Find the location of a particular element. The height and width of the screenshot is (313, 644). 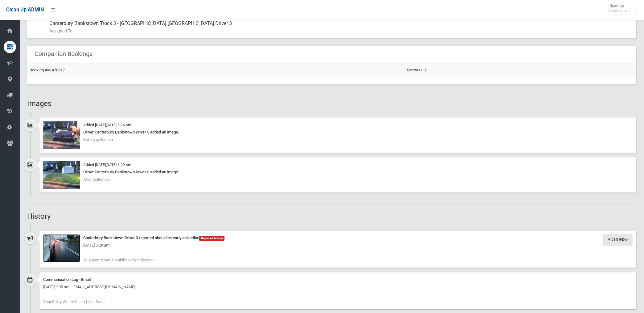

div: Communication Log - Email is located at coordinates (338, 280).